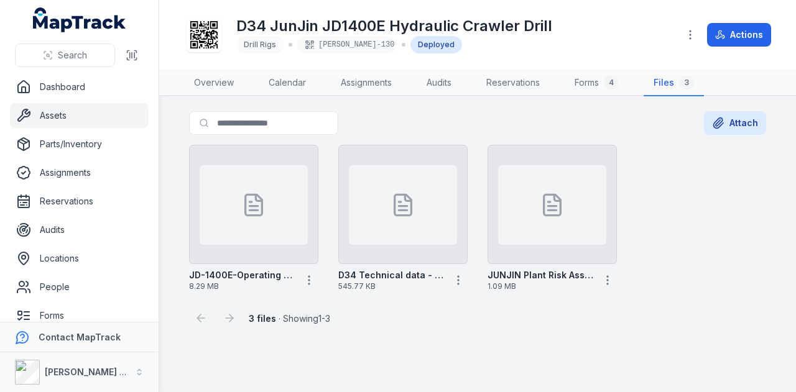 The image size is (796, 392). I want to click on h1: D34 JunJin JD1400E Hydraulic Crawler Drill, so click(394, 26).